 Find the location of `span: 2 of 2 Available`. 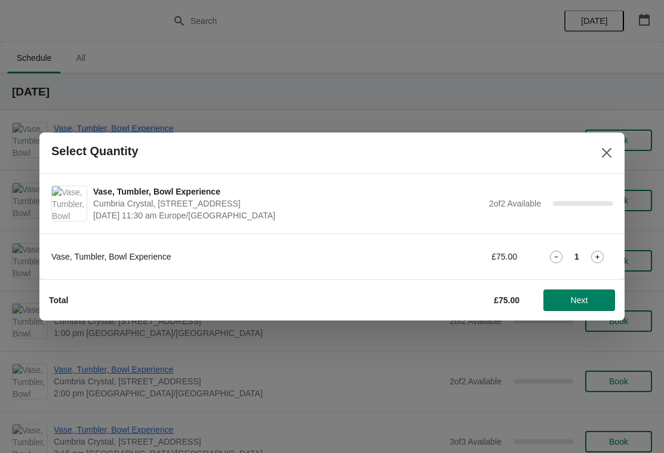

span: 2 of 2 Available is located at coordinates (515, 204).